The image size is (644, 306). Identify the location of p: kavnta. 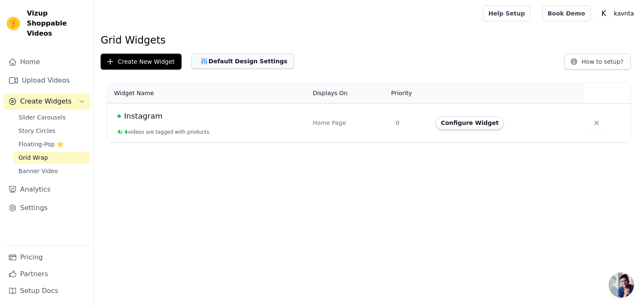
(624, 13).